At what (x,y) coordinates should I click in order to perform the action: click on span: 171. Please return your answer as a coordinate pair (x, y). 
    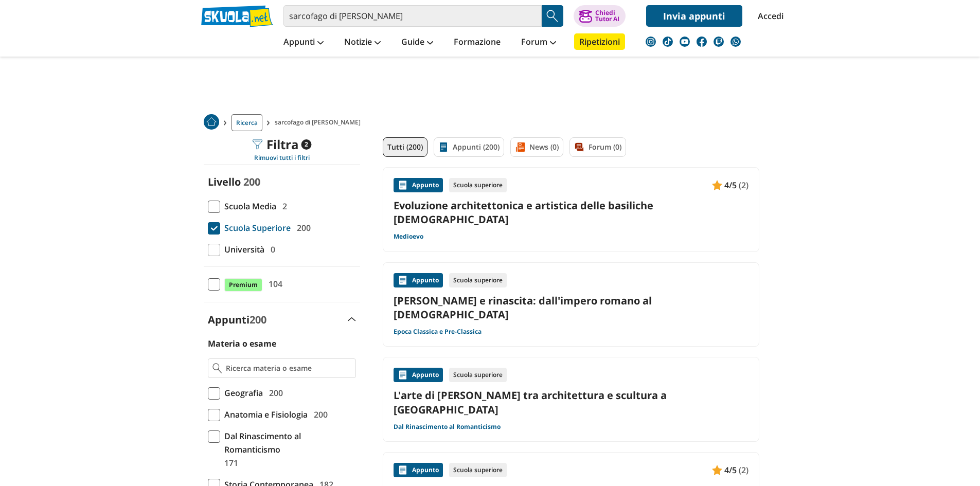
    Looking at the image, I should click on (229, 463).